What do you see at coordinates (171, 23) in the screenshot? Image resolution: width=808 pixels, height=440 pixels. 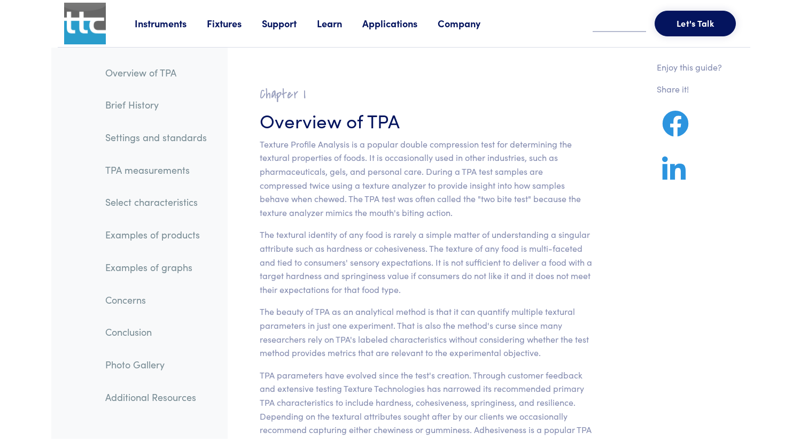 I see `a: Instruments` at bounding box center [171, 23].